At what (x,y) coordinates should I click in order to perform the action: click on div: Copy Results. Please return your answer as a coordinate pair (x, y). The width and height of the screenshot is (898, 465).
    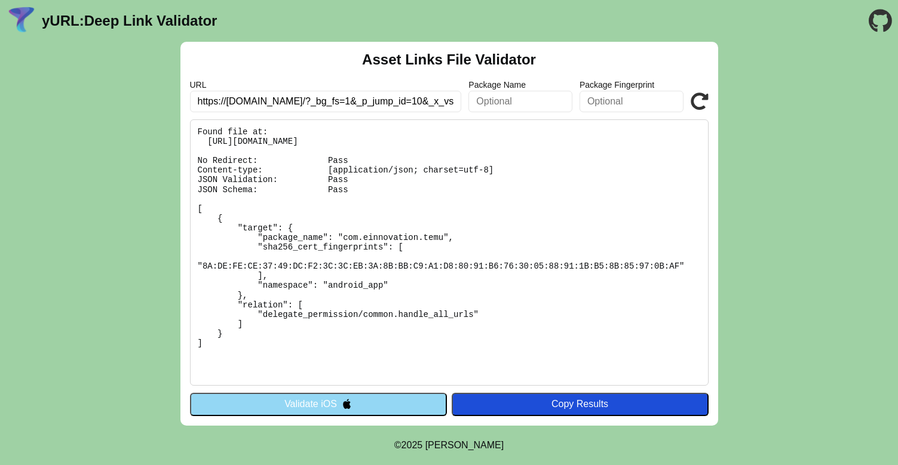
    Looking at the image, I should click on (580, 404).